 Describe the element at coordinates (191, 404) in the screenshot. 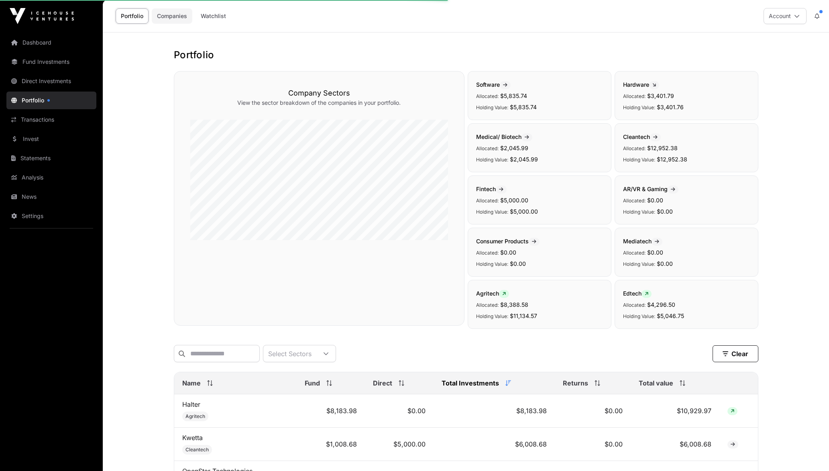

I see `a: Halter` at that location.